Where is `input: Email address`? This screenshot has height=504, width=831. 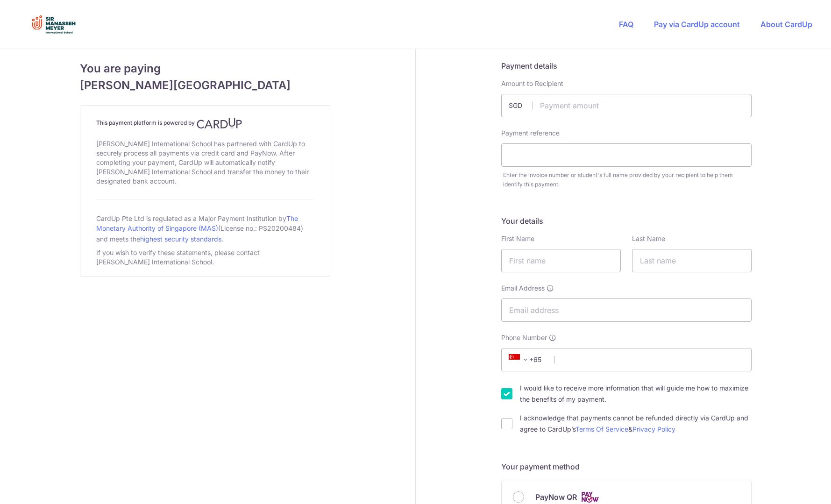 input: Email address is located at coordinates (626, 310).